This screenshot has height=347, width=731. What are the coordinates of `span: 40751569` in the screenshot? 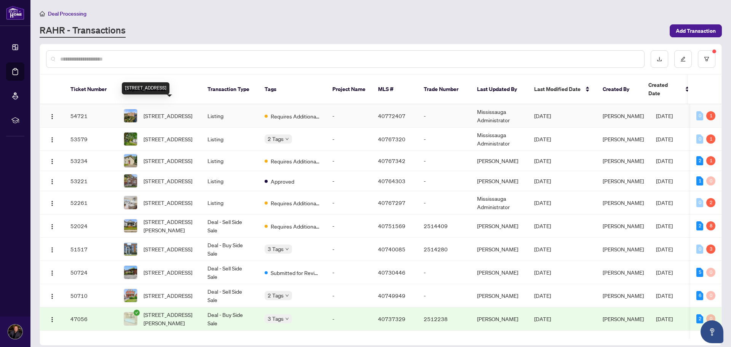 It's located at (392, 226).